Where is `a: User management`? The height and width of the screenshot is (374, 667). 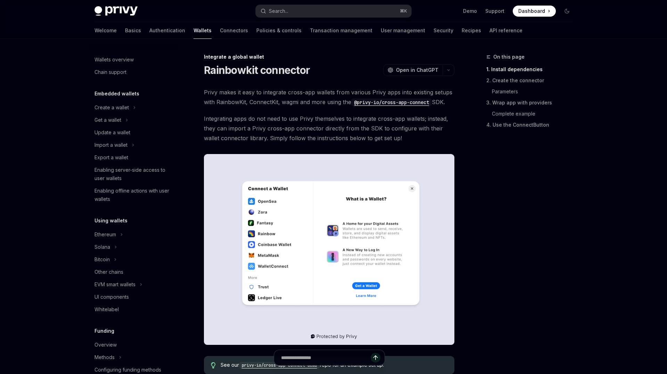
a: User management is located at coordinates (403, 31).